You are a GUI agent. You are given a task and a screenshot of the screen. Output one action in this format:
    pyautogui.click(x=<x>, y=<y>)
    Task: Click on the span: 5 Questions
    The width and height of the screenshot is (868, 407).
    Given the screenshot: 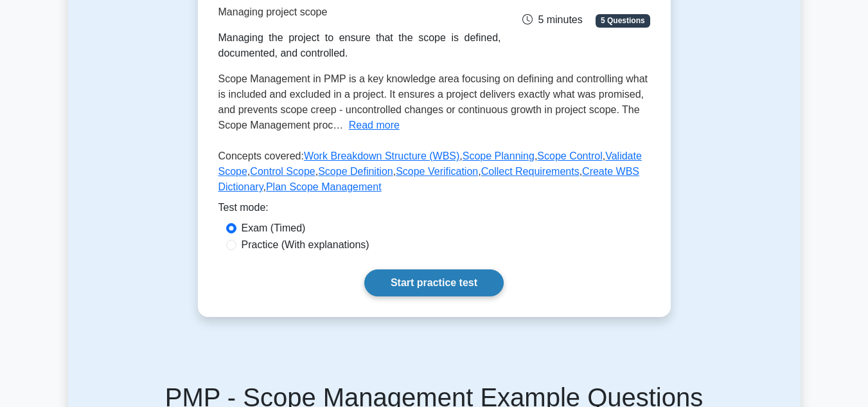 What is the action you would take?
    pyautogui.click(x=623, y=21)
    